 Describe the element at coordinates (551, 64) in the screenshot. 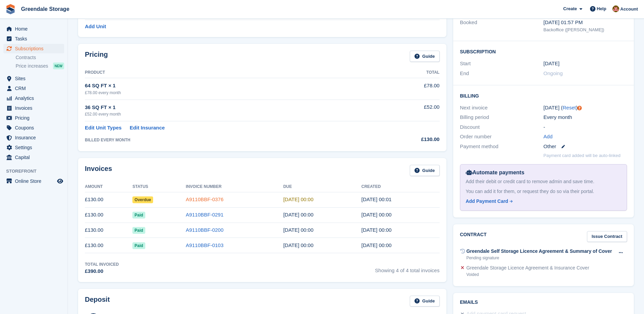

I see `time: 2025-05-14 23:00:00 UTC` at that location.